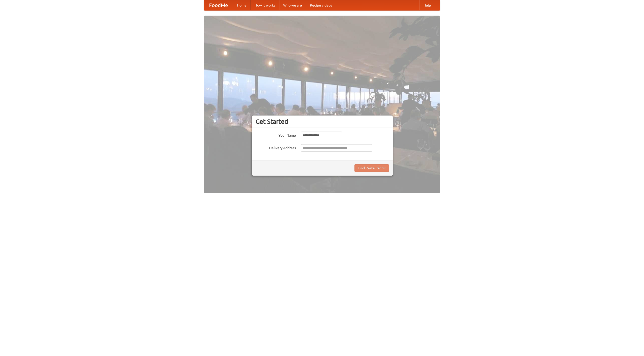 The image size is (644, 356). What do you see at coordinates (427, 5) in the screenshot?
I see `a: Help` at bounding box center [427, 5].